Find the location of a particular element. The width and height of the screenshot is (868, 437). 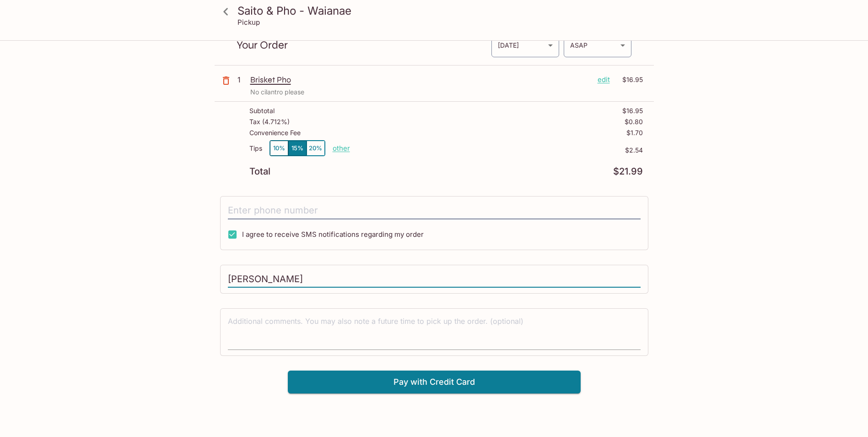

p: edit is located at coordinates (603, 80).